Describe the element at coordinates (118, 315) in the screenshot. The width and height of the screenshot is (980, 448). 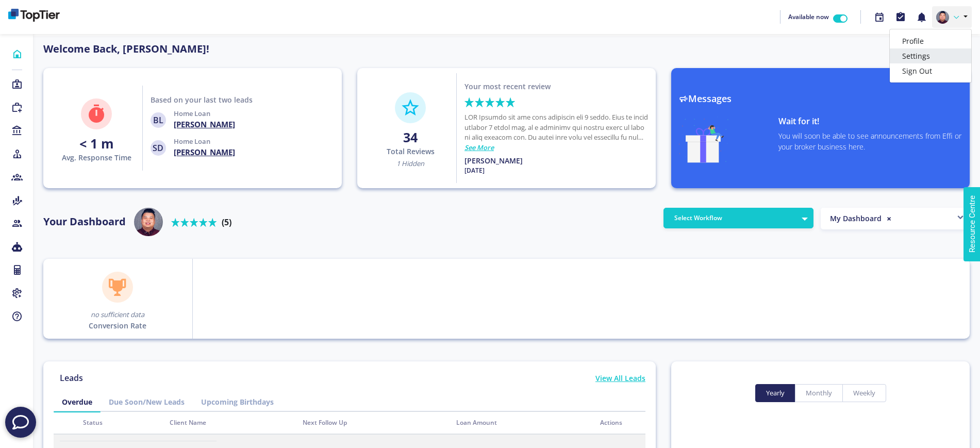
I see `span: no sufficient data` at that location.